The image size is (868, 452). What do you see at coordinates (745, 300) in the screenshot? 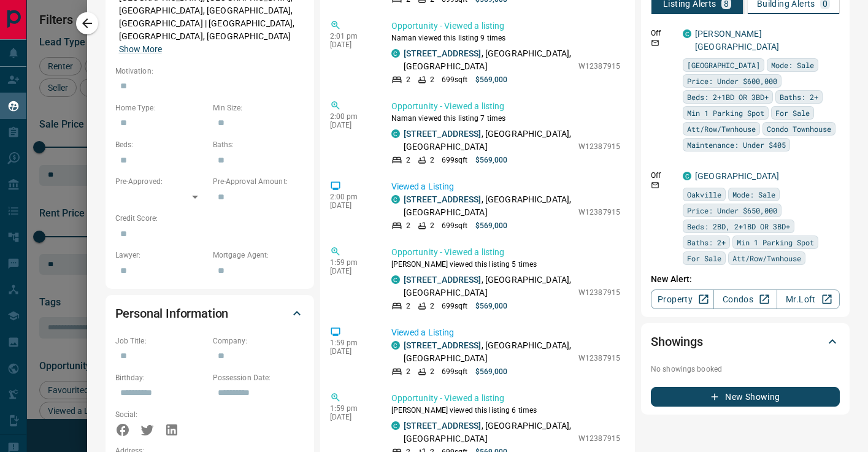
I see `a: Condos` at bounding box center [745, 300].